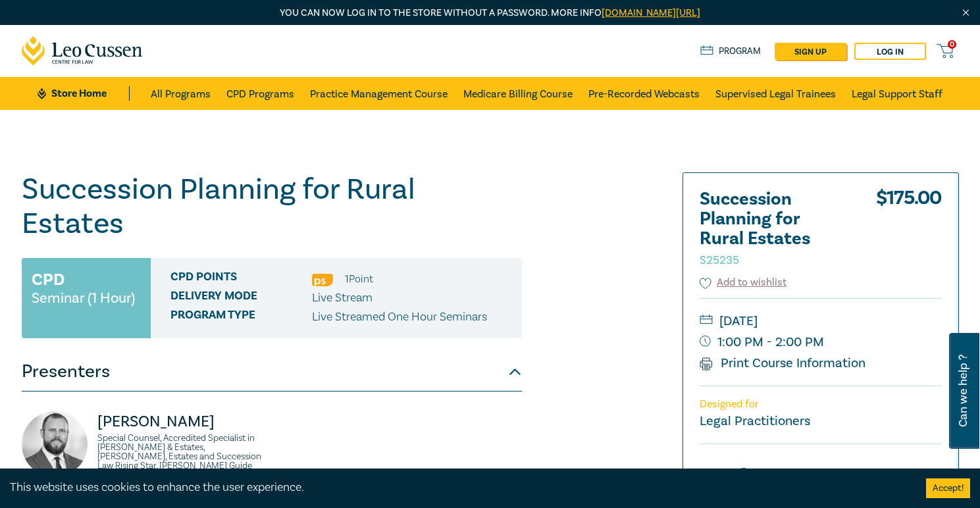 The image size is (980, 508). I want to click on span: 0, so click(952, 44).